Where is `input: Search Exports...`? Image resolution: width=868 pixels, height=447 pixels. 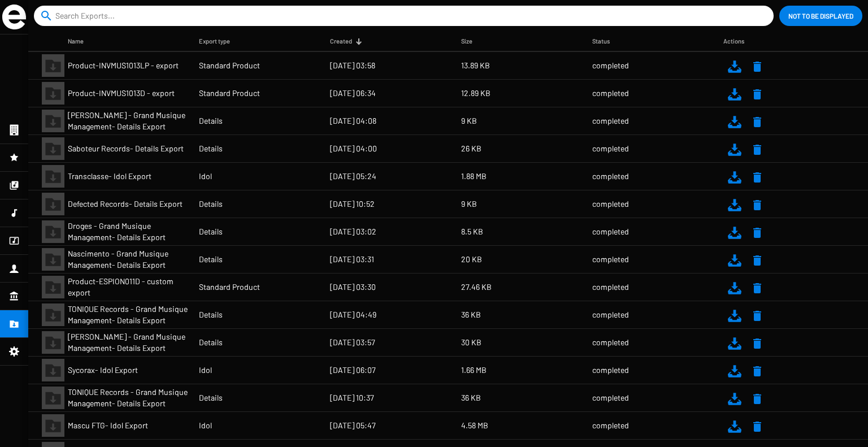
input: Search Exports... is located at coordinates (406, 16).